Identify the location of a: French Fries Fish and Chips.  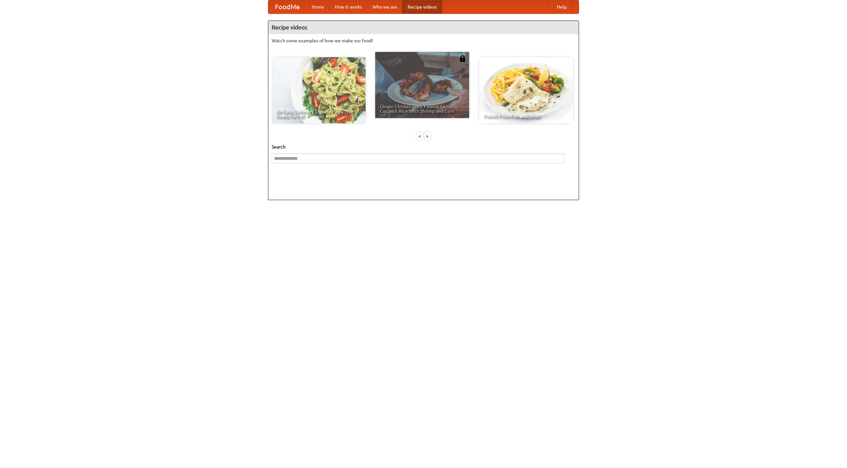
(526, 90).